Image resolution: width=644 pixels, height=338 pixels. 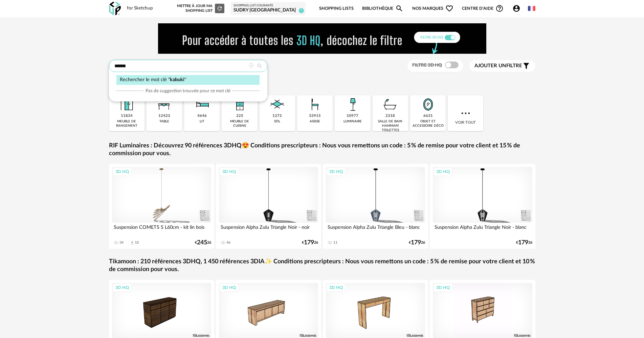 I want to click on div: 6631, so click(x=428, y=116).